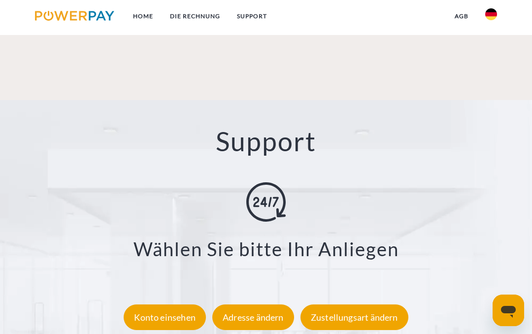  I want to click on img: online-shopping.svg, so click(266, 202).